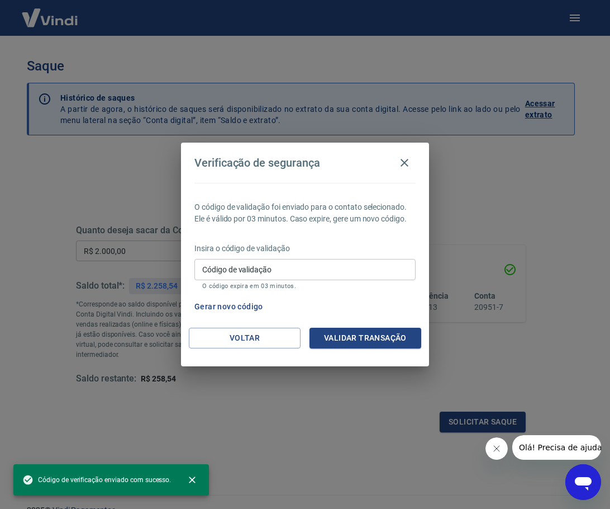  I want to click on span: Olá! Precisa de ajuda?, so click(50, 12).